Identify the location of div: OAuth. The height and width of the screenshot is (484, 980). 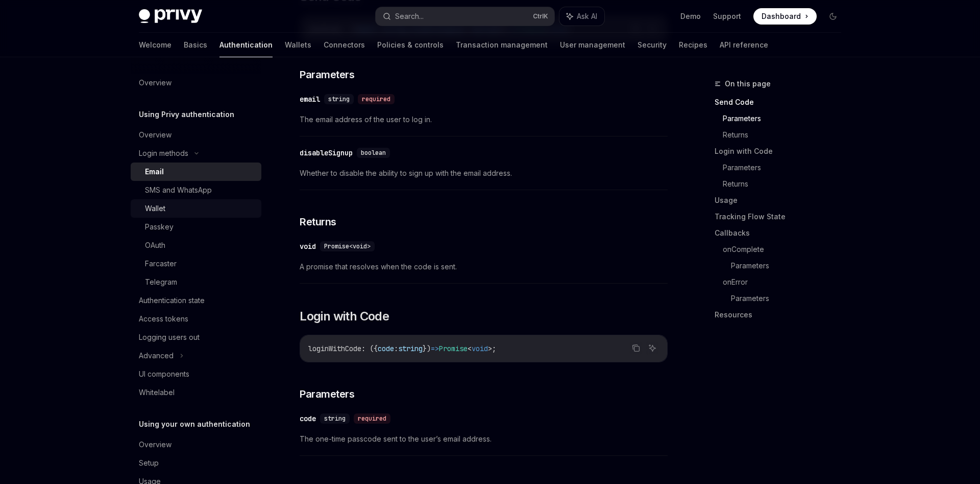
(155, 245).